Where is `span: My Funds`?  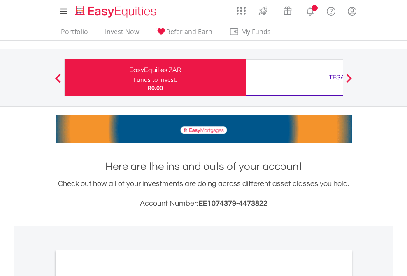 span: My Funds is located at coordinates (256, 32).